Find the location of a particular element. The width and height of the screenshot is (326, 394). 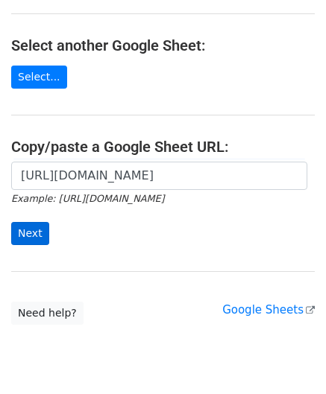

input: Next is located at coordinates (30, 233).